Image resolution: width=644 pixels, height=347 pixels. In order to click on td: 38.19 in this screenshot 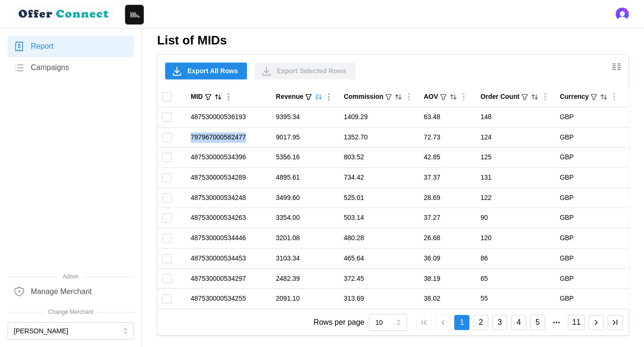, I will do `click(447, 278)`.